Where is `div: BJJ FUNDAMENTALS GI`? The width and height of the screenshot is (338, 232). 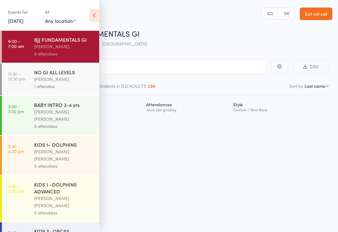
div: BJJ FUNDAMENTALS GI is located at coordinates (64, 39).